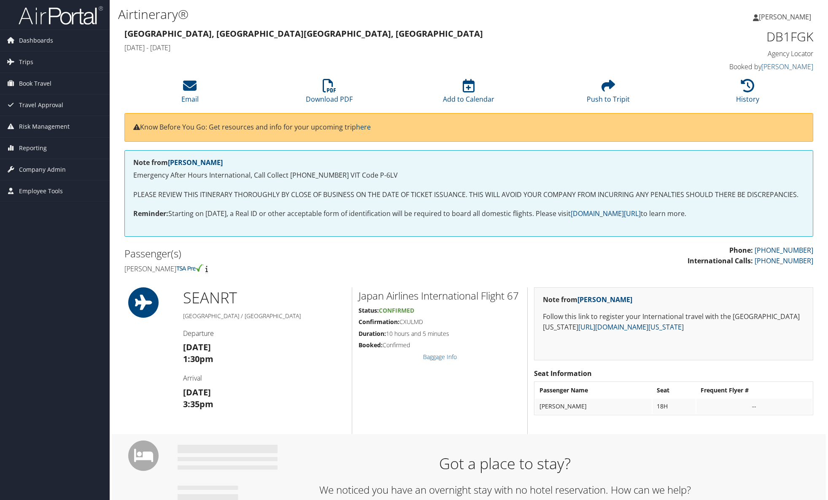 This screenshot has width=828, height=500. Describe the element at coordinates (440, 296) in the screenshot. I see `h2: Japan Airlines International Flight 67` at that location.